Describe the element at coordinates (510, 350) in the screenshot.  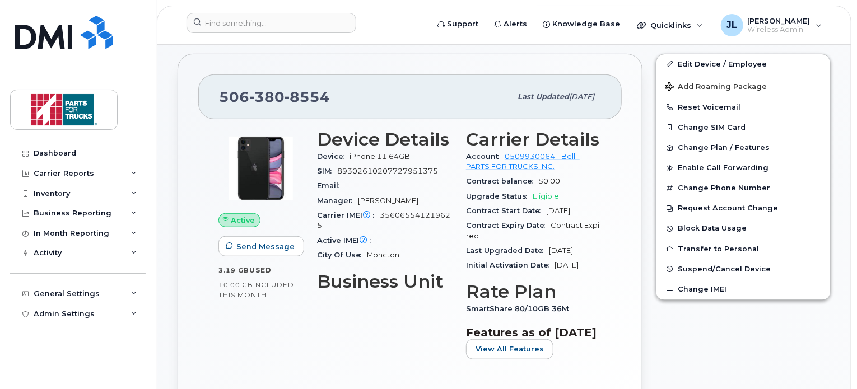
I see `button: View All Features` at that location.